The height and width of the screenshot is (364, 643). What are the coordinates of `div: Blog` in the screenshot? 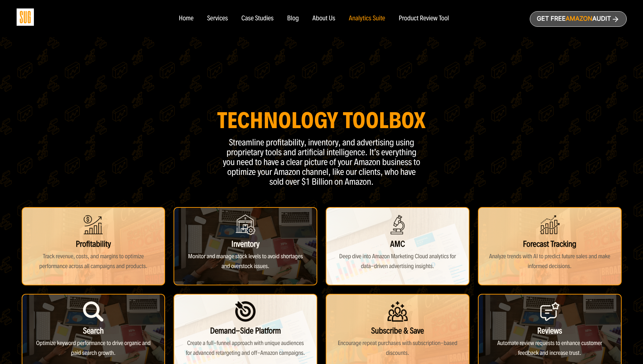 It's located at (293, 19).